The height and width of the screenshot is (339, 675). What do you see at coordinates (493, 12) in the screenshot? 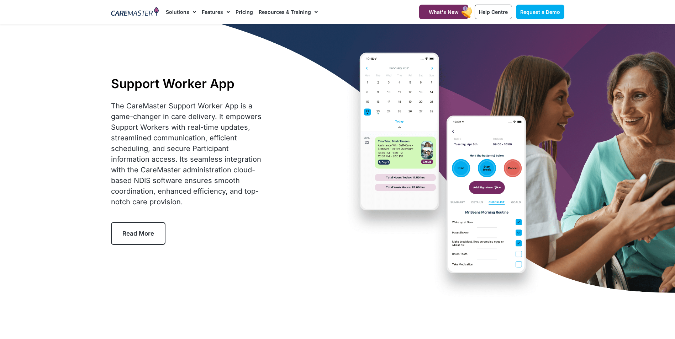
I see `span: Help Centre` at bounding box center [493, 12].